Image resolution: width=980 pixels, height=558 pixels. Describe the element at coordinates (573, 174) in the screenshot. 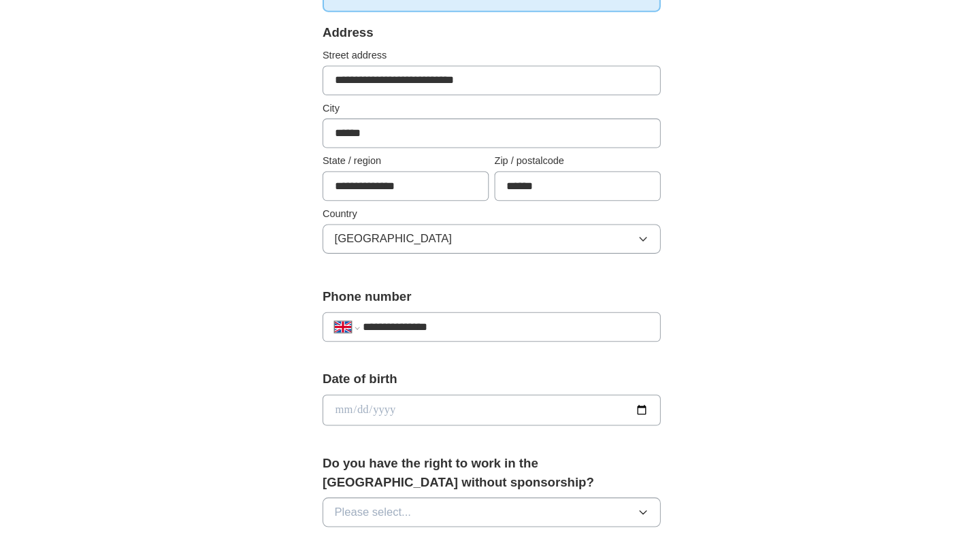

I see `label: Zip / postalcode` at that location.